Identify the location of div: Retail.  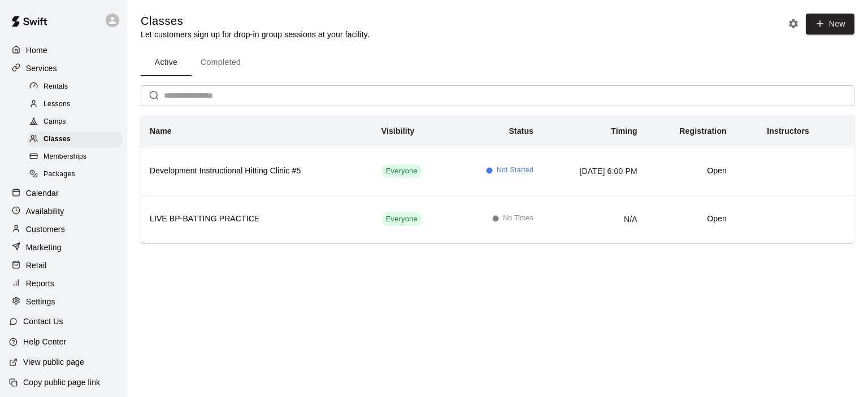
(63, 266).